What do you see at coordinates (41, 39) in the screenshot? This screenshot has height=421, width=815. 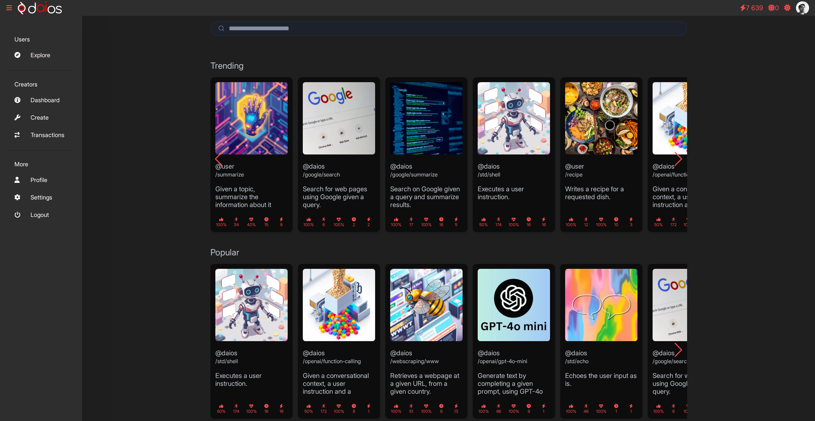 I see `p: Users` at bounding box center [41, 39].